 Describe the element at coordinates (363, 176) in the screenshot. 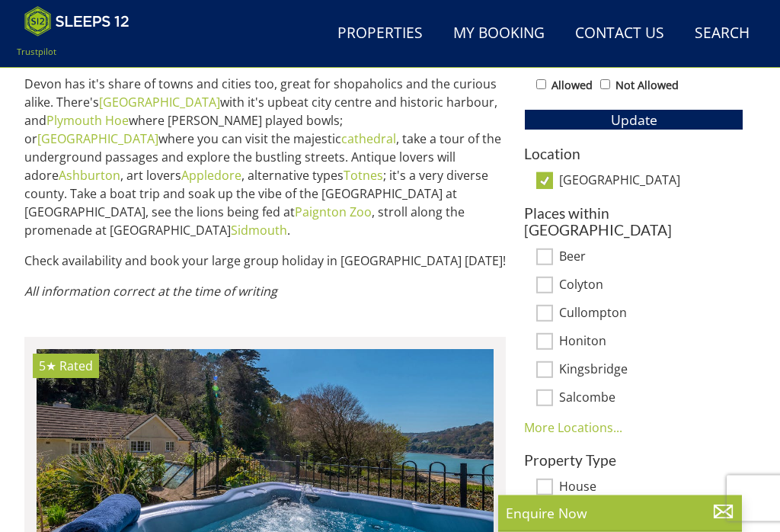

I see `a: Totnes` at that location.